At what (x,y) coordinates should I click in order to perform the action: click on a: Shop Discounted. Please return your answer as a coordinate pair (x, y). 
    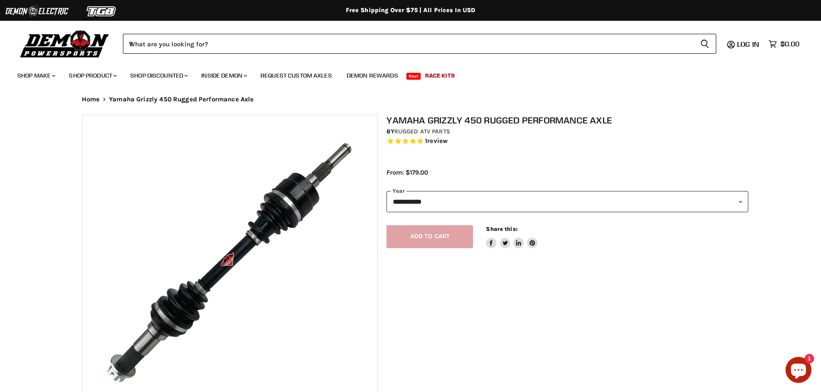
    Looking at the image, I should click on (158, 75).